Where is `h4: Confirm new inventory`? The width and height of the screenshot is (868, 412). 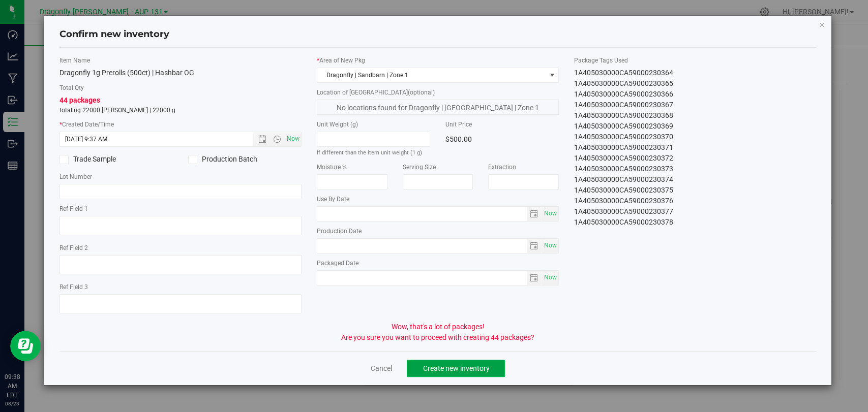
h4: Confirm new inventory is located at coordinates (115, 35).